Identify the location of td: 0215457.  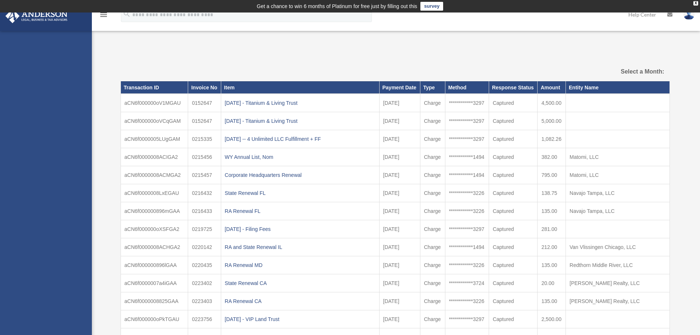
(204, 175).